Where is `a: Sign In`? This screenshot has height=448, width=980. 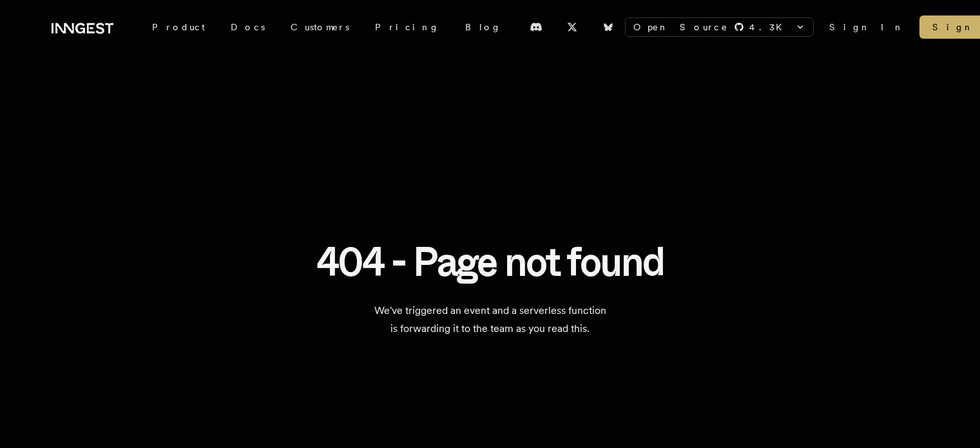 a: Sign In is located at coordinates (866, 27).